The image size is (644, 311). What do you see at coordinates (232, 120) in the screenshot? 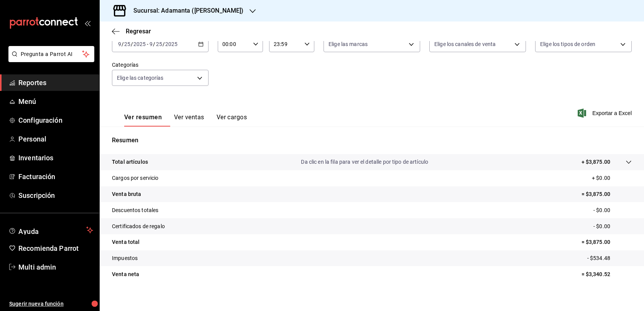
I see `button: Ver cargos` at bounding box center [232, 120].